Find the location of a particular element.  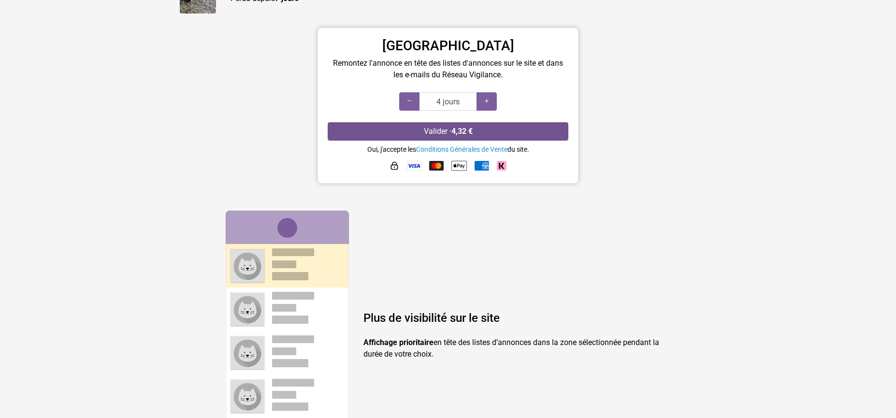

p: en tête des listes d’annonces dans la zone sélectionnée pendant la durée de votre choix. is located at coordinates (517, 348).